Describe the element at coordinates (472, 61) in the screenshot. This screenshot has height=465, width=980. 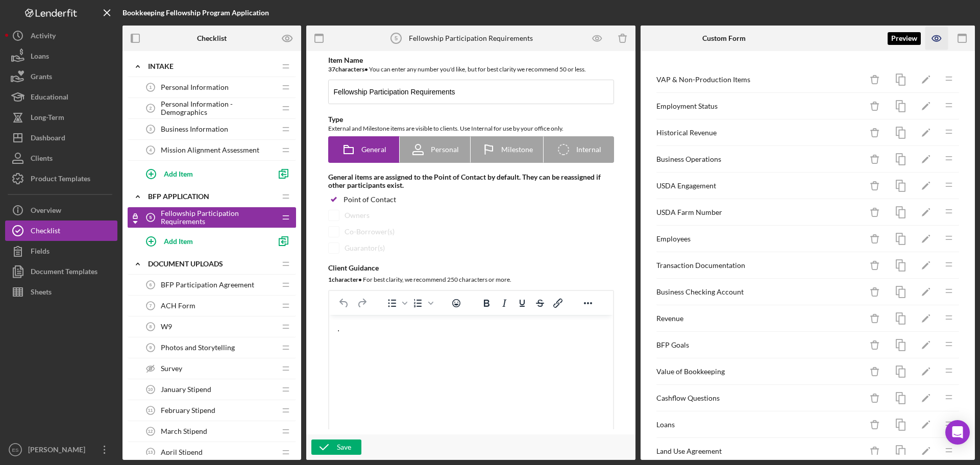
I see `div: Item Name` at that location.